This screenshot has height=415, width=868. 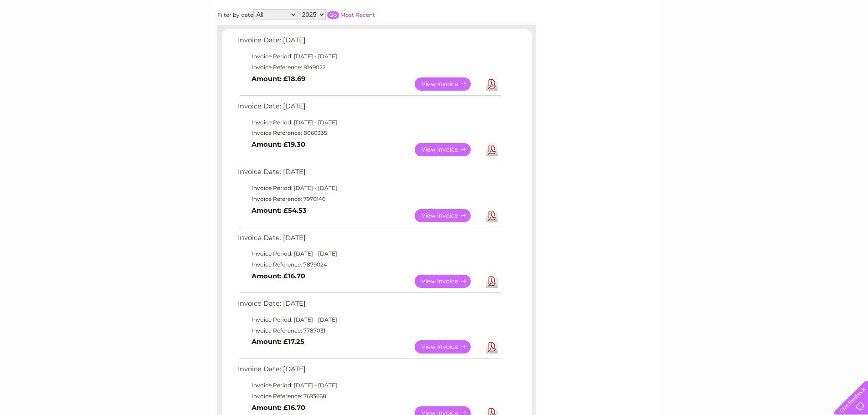 I want to click on td: Invoice Reference: 8149022, so click(x=368, y=67).